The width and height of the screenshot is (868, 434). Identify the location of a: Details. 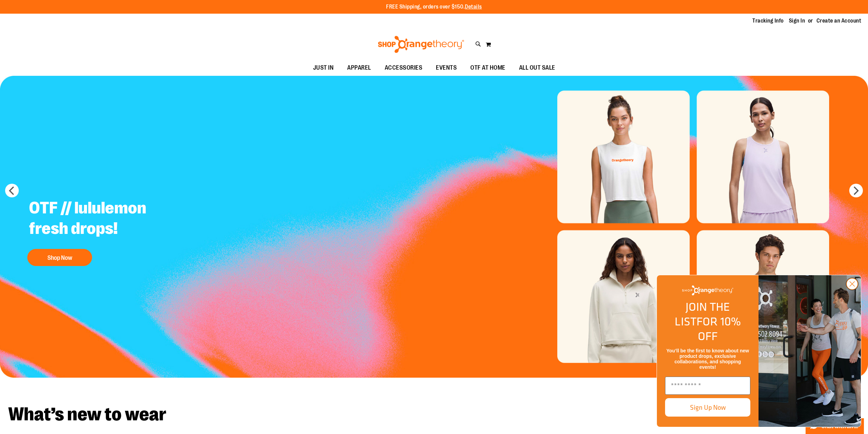
(473, 7).